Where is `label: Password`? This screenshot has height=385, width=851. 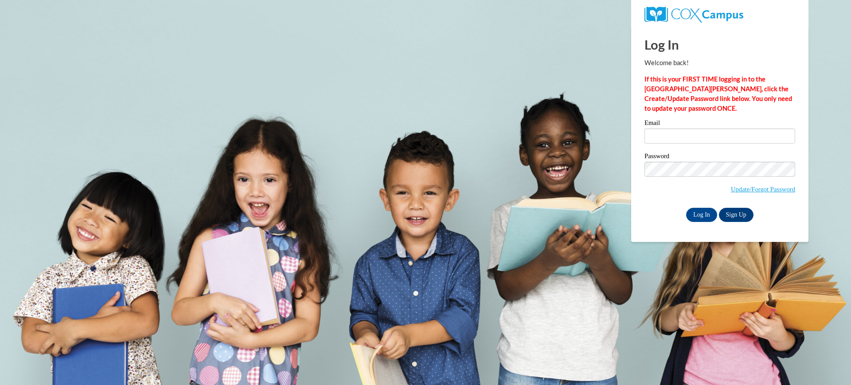
label: Password is located at coordinates (720, 157).